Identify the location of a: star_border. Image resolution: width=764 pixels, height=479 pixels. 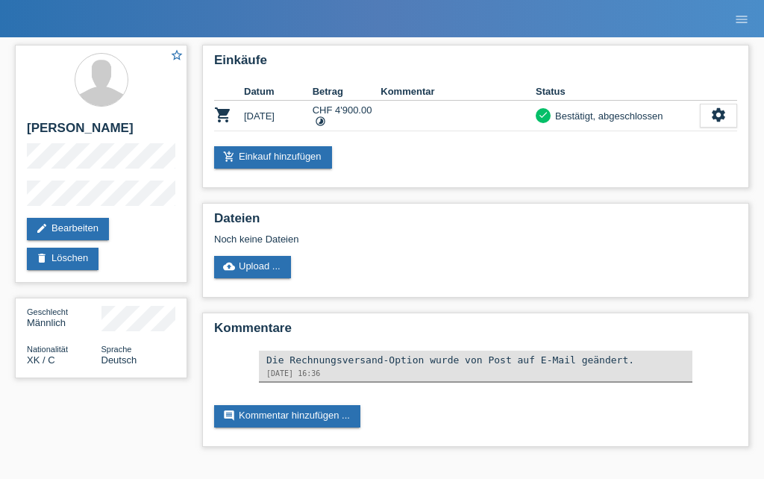
(177, 56).